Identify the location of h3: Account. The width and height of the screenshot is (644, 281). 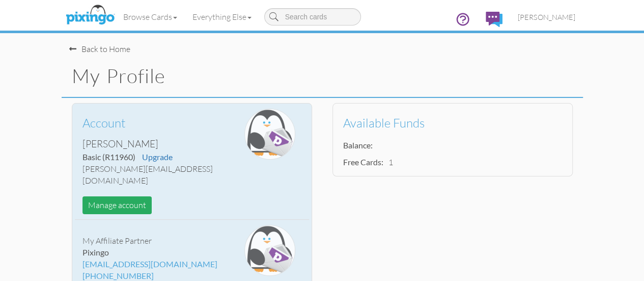
(149, 123).